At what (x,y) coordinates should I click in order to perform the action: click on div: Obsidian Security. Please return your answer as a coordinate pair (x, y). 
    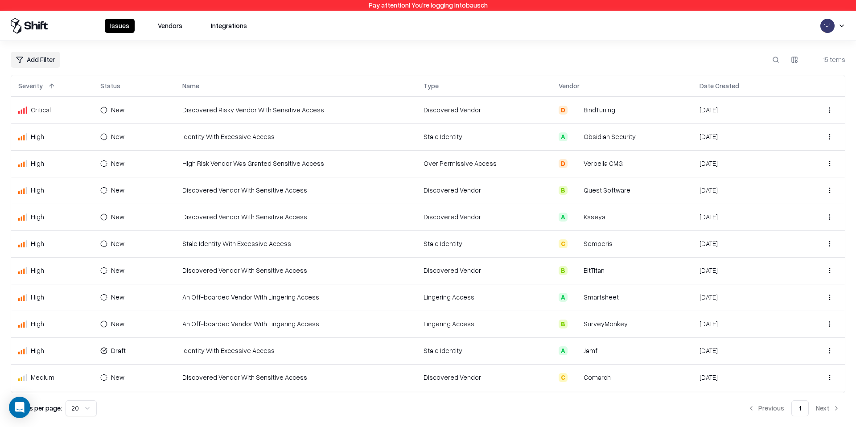
    Looking at the image, I should click on (610, 136).